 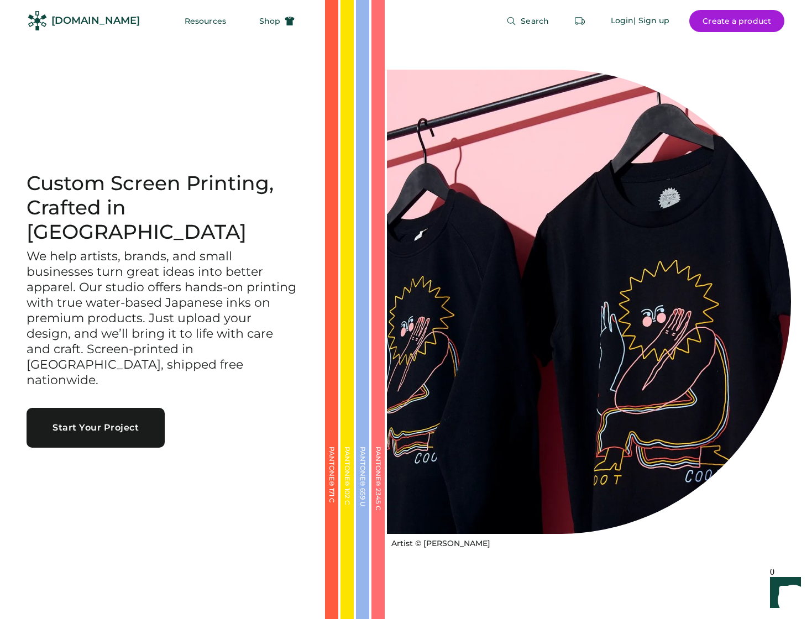 What do you see at coordinates (363, 502) in the screenshot?
I see `div: PANTONE® 659 U` at bounding box center [363, 502].